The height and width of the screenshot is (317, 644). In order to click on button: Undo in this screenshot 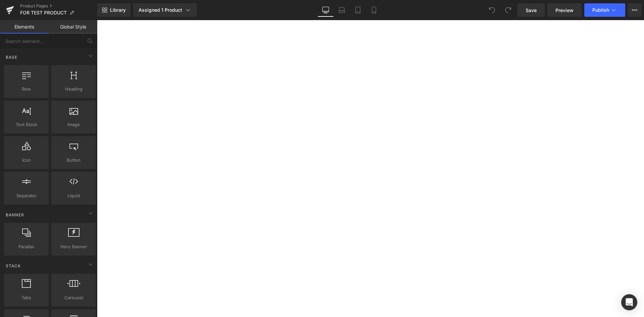, I will do `click(492, 10)`.